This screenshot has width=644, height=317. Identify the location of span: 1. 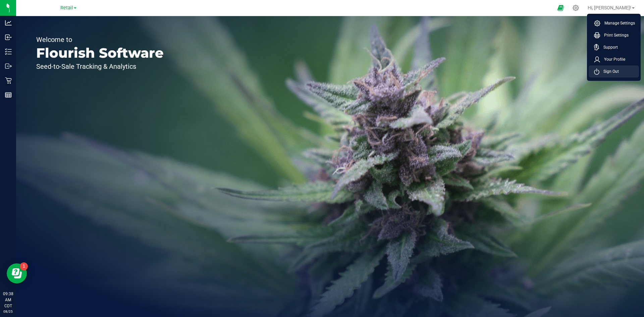
(4, 4).